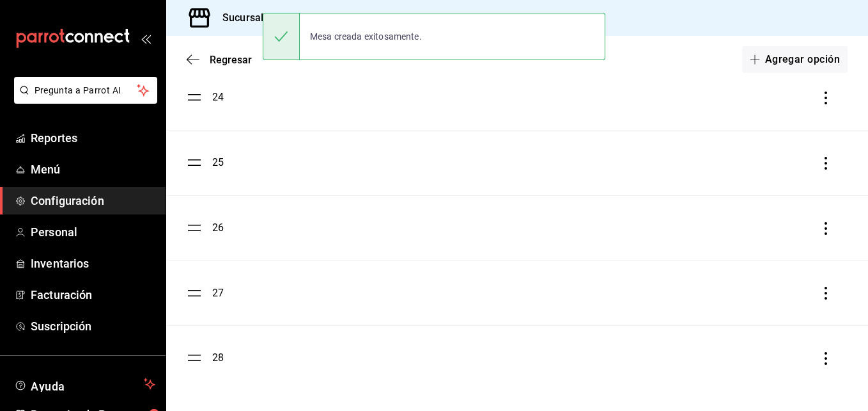 Image resolution: width=868 pixels, height=411 pixels. Describe the element at coordinates (218, 228) in the screenshot. I see `div: 26` at that location.